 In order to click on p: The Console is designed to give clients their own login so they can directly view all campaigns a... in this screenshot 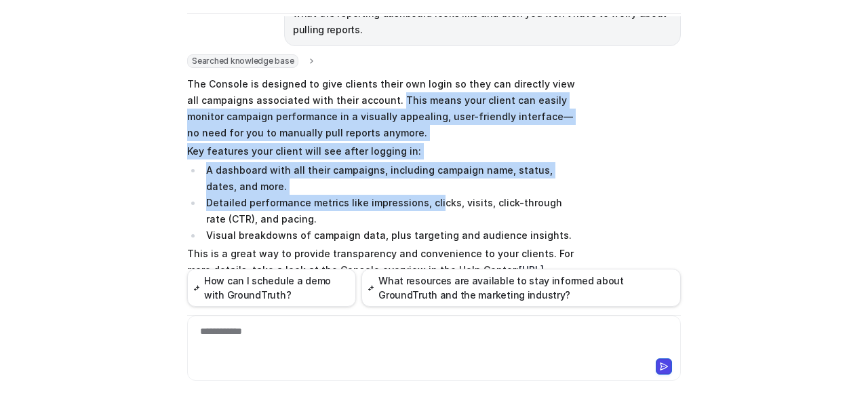, I will do `click(385, 108)`.